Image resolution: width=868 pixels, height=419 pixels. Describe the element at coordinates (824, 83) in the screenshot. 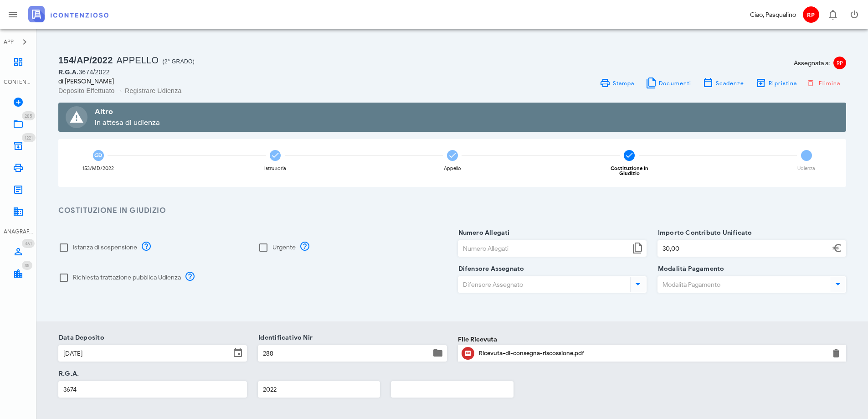

I see `span: Elimina` at that location.